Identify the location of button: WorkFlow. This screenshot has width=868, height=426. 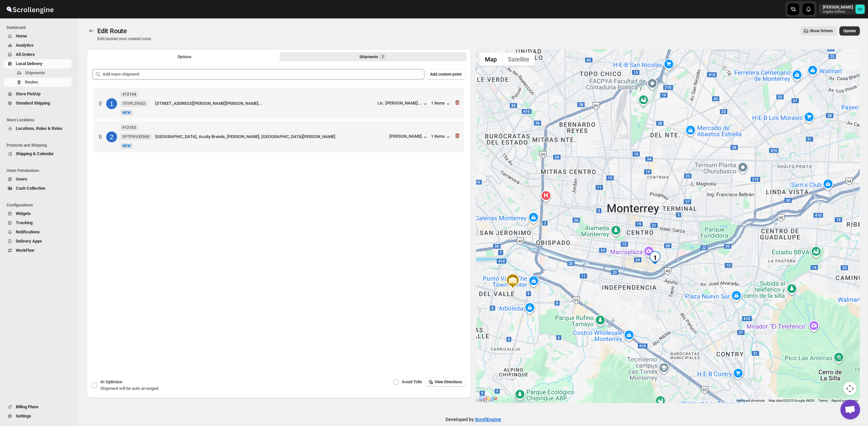
(38, 251).